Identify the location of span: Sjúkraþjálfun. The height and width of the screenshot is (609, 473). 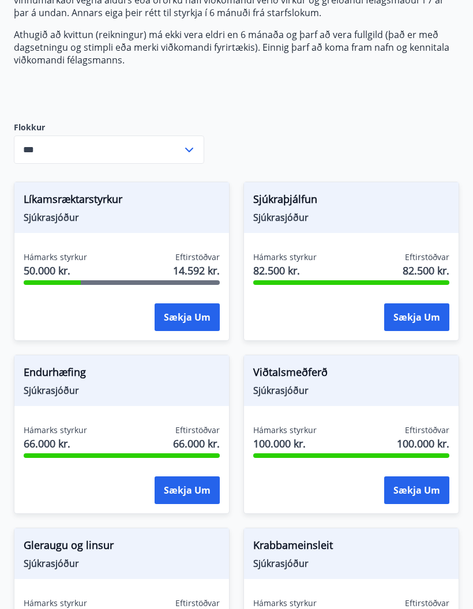
(351, 201).